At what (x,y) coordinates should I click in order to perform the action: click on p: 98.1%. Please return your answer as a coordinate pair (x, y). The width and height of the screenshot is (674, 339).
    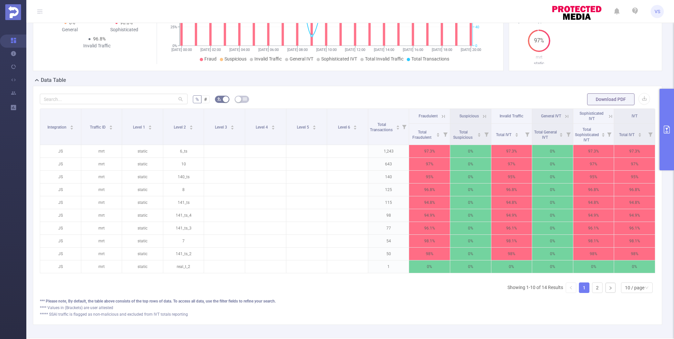
    Looking at the image, I should click on (593, 241).